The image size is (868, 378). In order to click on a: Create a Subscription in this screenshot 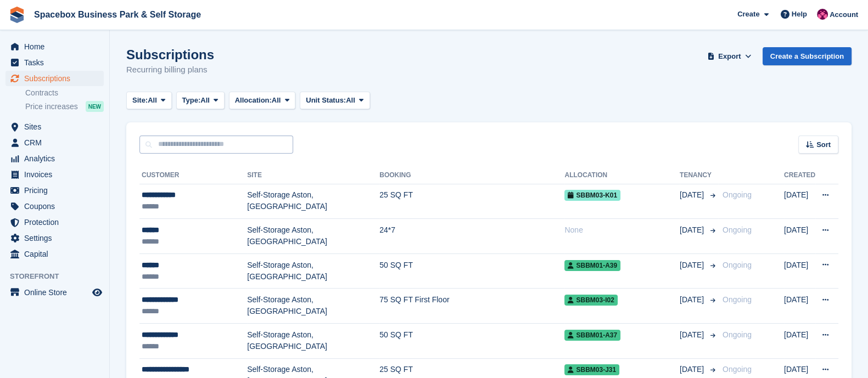, I will do `click(807, 56)`.